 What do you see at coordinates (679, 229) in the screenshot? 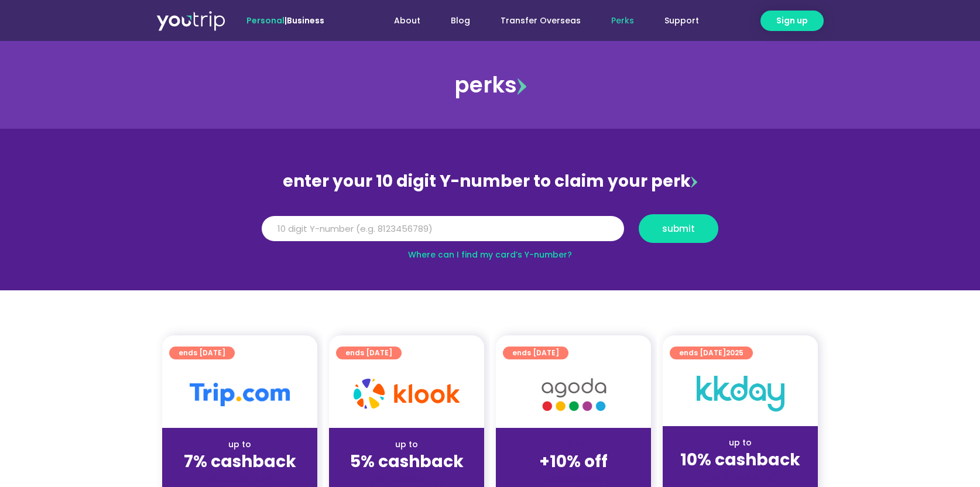
I see `button: submit` at bounding box center [679, 229].